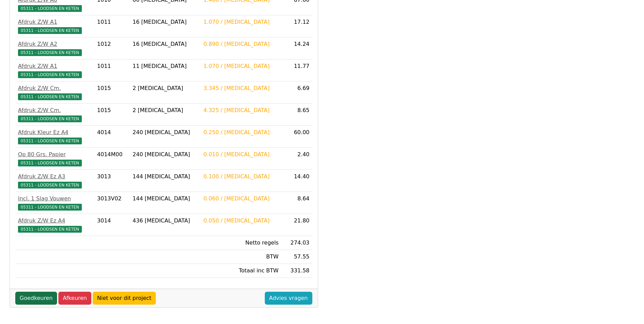 This screenshot has width=644, height=324. What do you see at coordinates (112, 136) in the screenshot?
I see `td: 4014` at bounding box center [112, 136].